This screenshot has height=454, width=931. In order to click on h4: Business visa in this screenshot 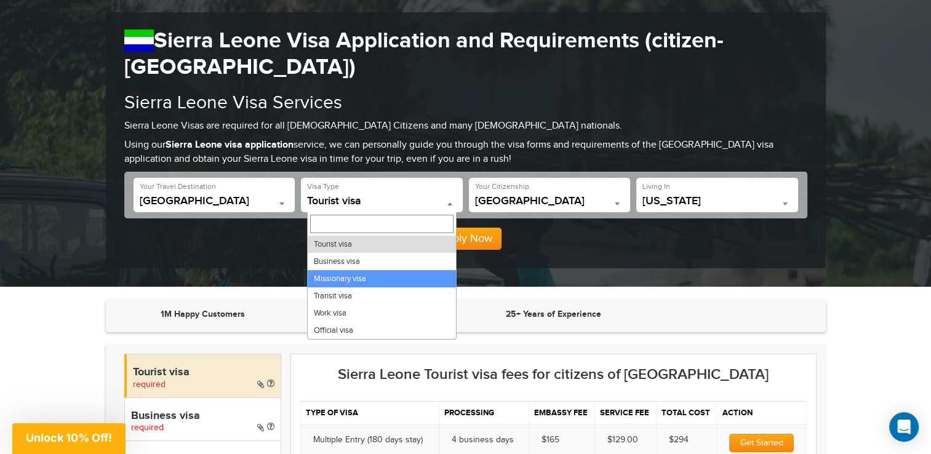, I will do `click(202, 416)`.